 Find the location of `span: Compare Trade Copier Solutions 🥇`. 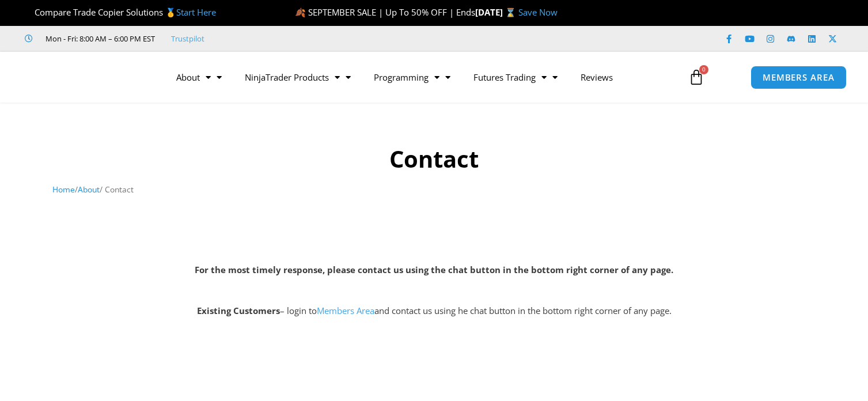

span: Compare Trade Copier Solutions 🥇 is located at coordinates (120, 12).